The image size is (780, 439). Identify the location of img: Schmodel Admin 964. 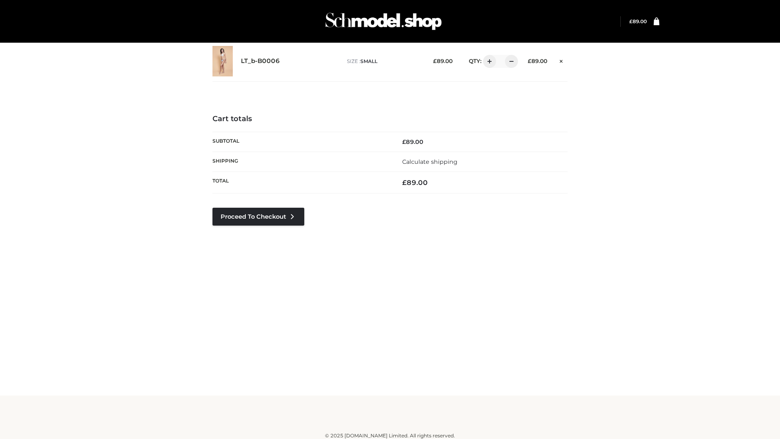
(384, 21).